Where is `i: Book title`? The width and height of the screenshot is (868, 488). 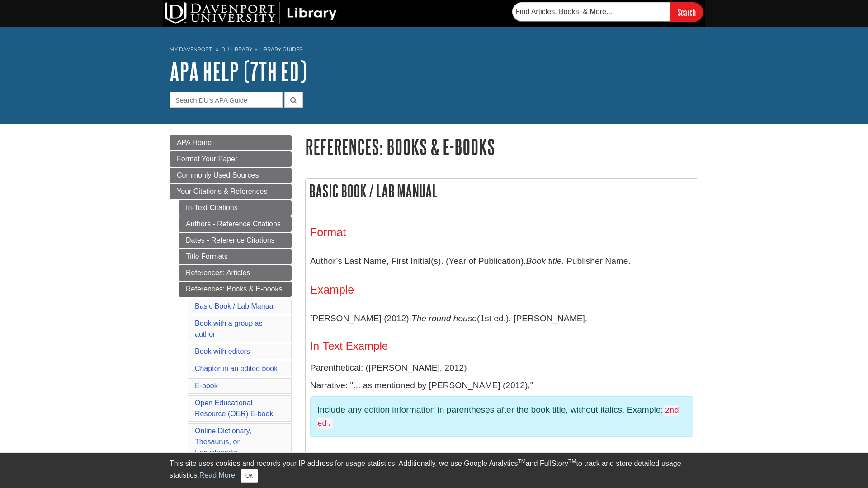 i: Book title is located at coordinates (544, 261).